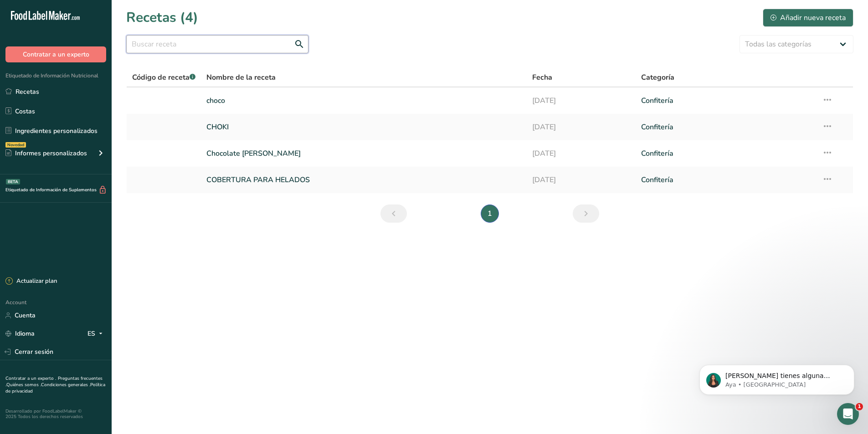 This screenshot has height=434, width=868. Describe the element at coordinates (24, 385) in the screenshot. I see `a: Quiénes somos .` at that location.